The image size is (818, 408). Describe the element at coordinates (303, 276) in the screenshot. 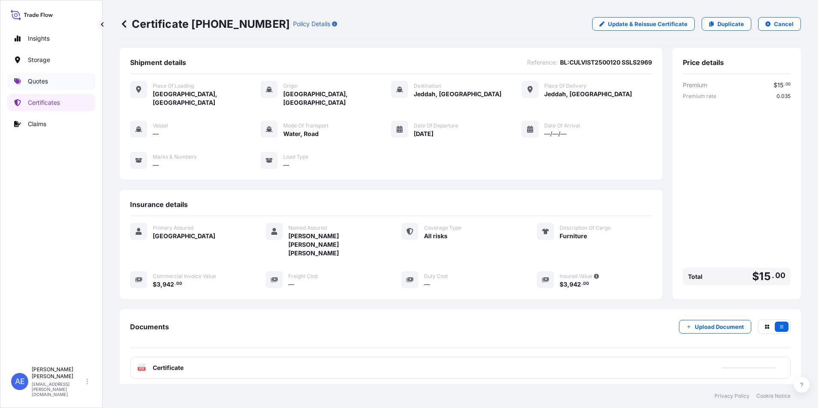

I see `span: Freight Cost` at that location.